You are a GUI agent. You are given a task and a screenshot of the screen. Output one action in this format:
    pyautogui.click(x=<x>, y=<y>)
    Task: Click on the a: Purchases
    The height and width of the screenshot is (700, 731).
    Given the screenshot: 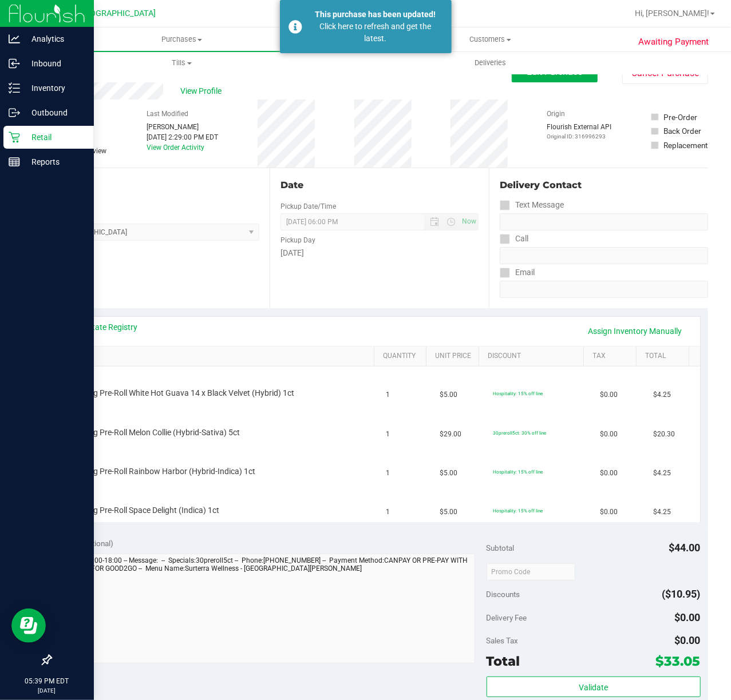 What is the action you would take?
    pyautogui.click(x=181, y=39)
    